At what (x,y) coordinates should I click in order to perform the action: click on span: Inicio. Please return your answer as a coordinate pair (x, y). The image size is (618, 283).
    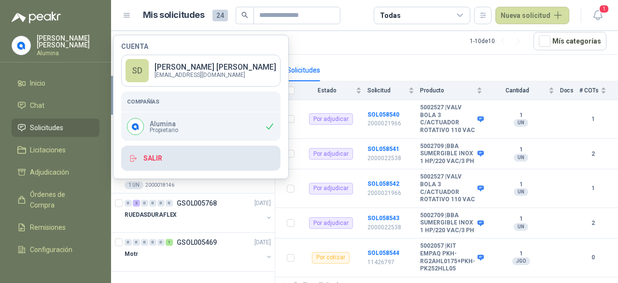
    Looking at the image, I should click on (38, 83).